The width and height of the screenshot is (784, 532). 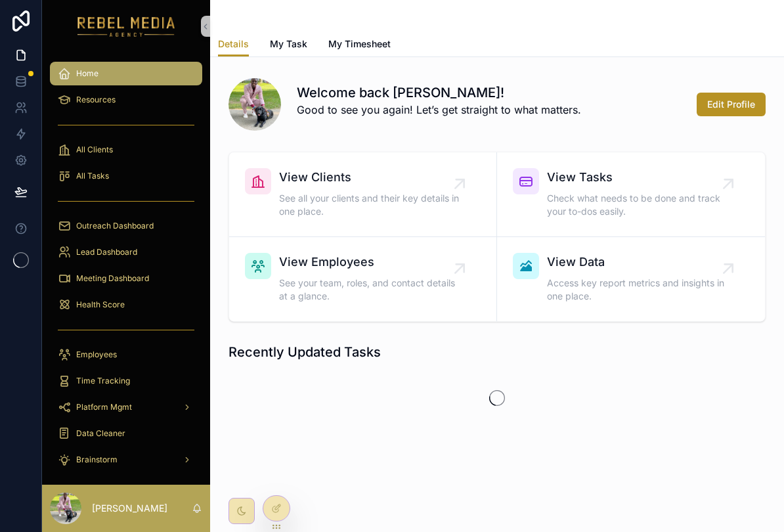 I want to click on a: My Task, so click(x=288, y=45).